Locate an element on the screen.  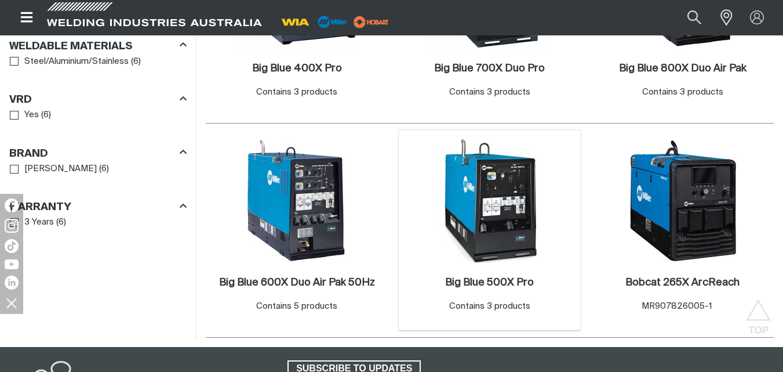
button: Scroll to top is located at coordinates (758, 312).